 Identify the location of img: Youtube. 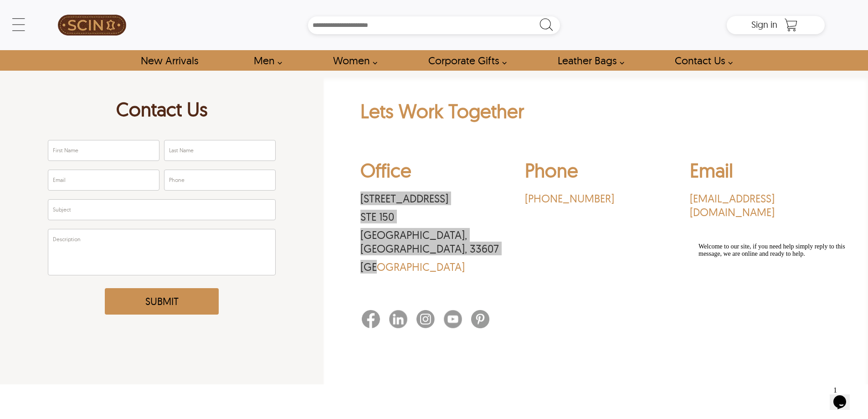
(453, 319).